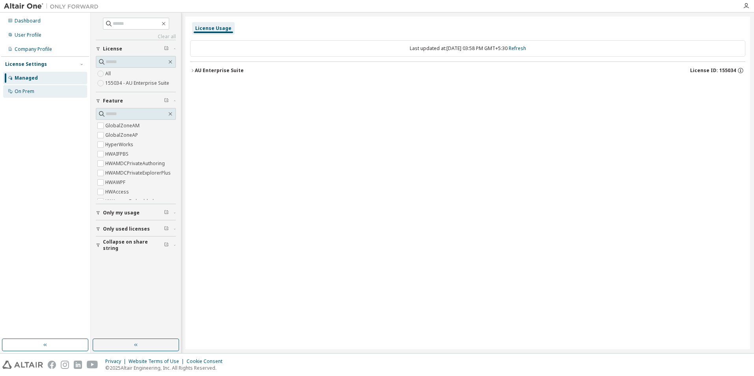 The height and width of the screenshot is (376, 754). I want to click on div: License Settings, so click(26, 64).